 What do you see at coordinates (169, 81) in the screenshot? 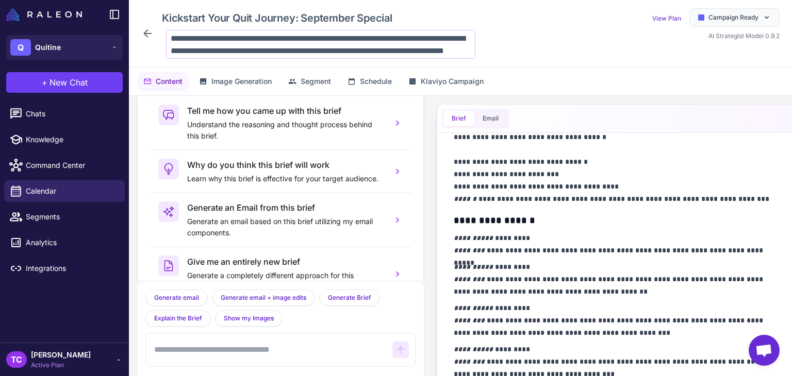
I see `span: Content` at bounding box center [169, 81].